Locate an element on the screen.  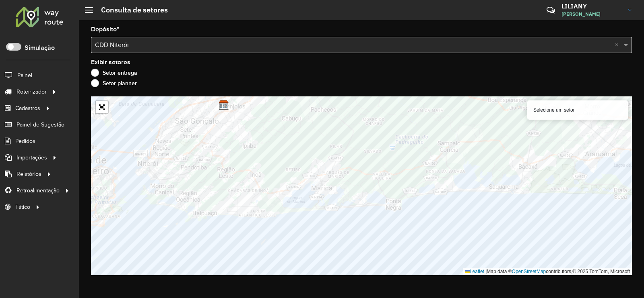
a: OpenStreetMap is located at coordinates (529, 271).